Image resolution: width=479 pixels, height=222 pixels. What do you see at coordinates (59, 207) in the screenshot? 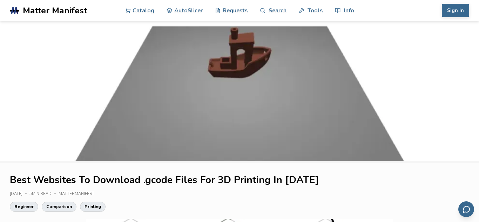
I see `a: Comparison` at bounding box center [59, 207].